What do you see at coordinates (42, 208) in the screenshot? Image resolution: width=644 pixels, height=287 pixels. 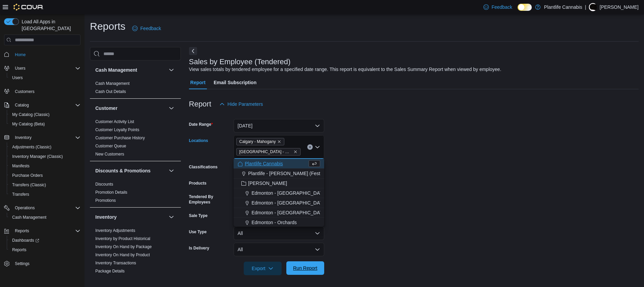 I see `button: Operations` at bounding box center [42, 208].